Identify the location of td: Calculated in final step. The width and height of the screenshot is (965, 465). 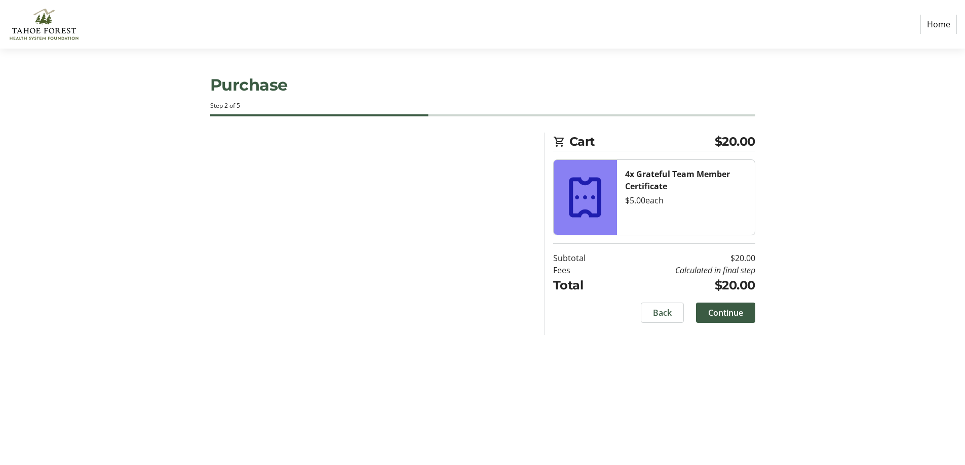
(683, 270).